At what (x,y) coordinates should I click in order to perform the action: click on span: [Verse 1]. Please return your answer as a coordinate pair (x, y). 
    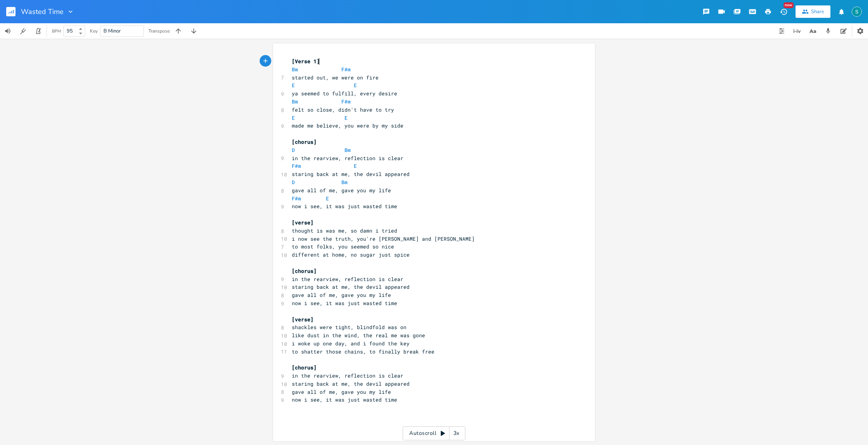
    Looking at the image, I should click on (306, 61).